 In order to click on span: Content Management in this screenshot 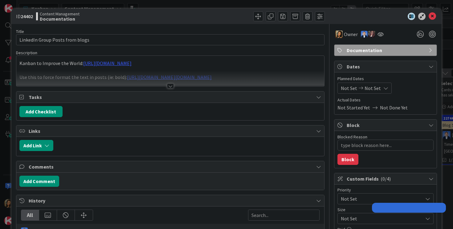, I will do `click(60, 14)`.